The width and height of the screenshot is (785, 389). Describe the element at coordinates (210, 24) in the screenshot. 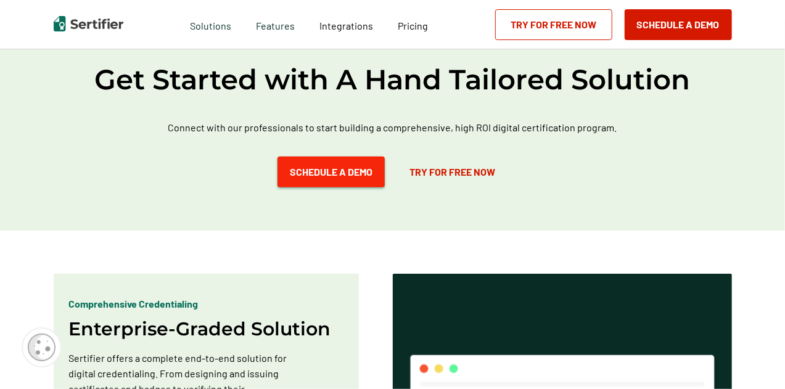

I see `span: Solutions` at that location.